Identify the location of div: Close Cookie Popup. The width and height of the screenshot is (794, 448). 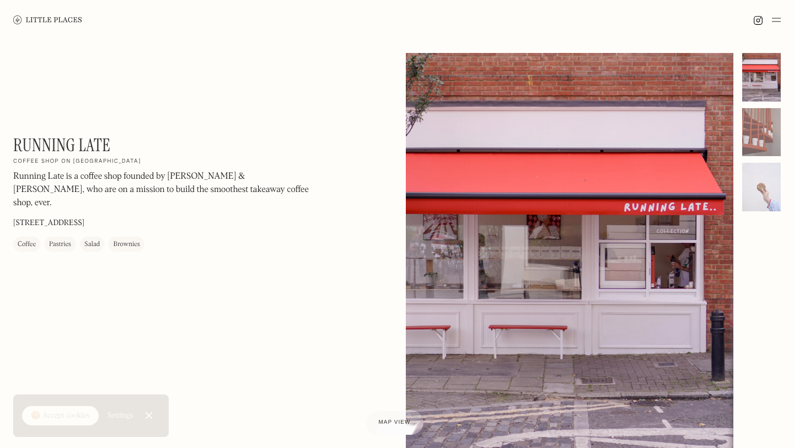
(148, 415).